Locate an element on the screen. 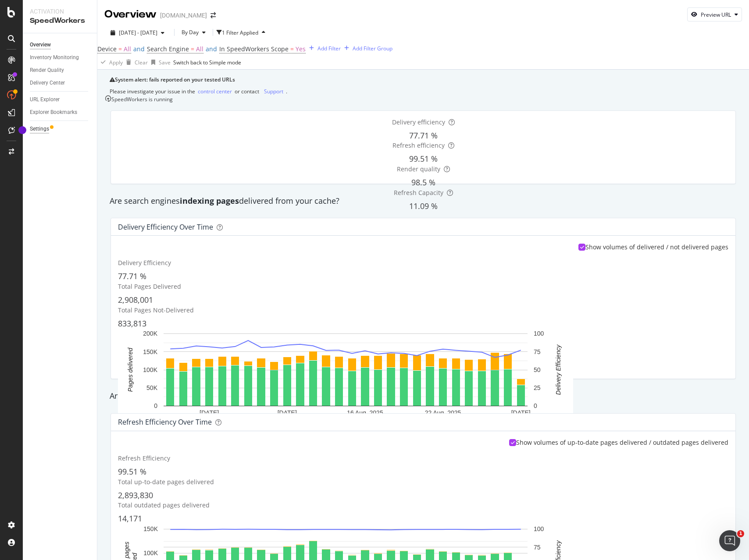 This screenshot has height=560, width=749. a: Explorer Bookmarks is located at coordinates (60, 112).